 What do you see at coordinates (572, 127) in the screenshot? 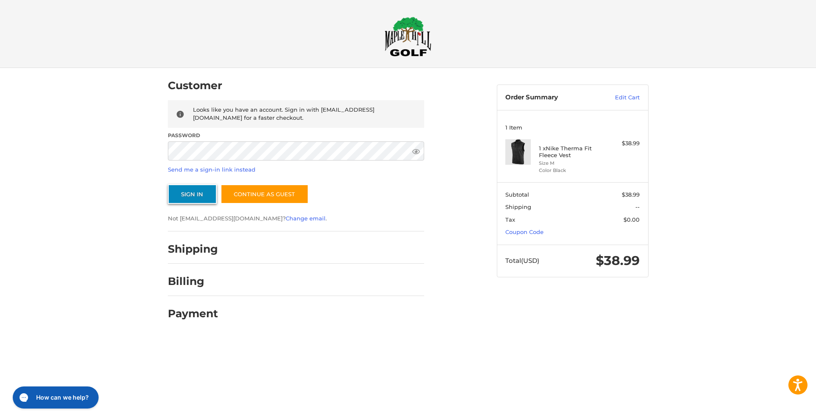
I see `h3: 1 Item` at bounding box center [572, 127].